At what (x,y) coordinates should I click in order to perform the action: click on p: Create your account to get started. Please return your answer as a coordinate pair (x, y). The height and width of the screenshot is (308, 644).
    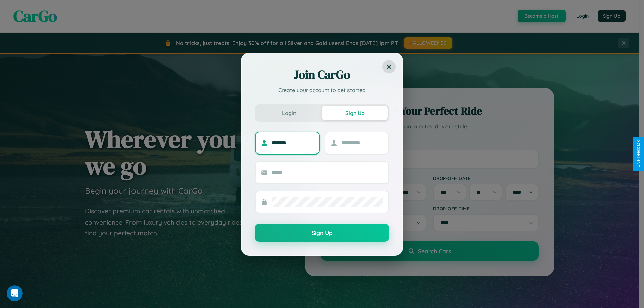
    Looking at the image, I should click on (322, 90).